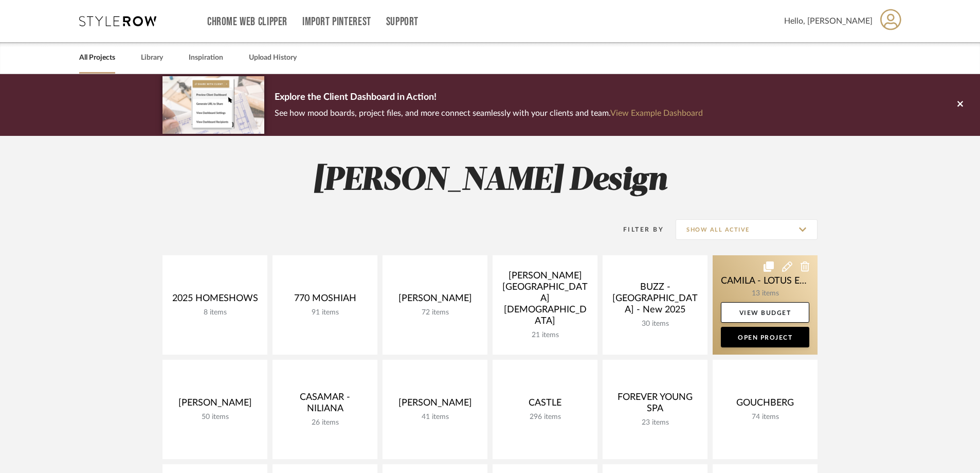  Describe the element at coordinates (247, 22) in the screenshot. I see `a: Chrome Web Clipper` at that location.